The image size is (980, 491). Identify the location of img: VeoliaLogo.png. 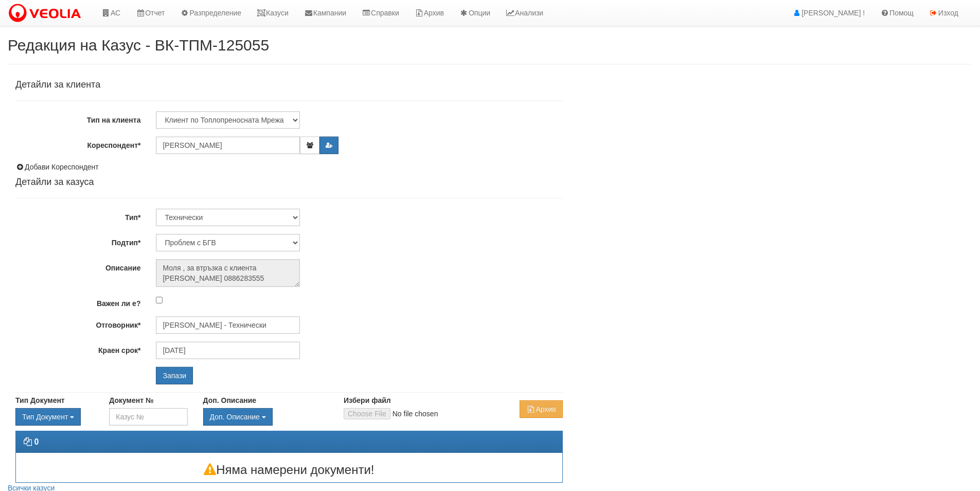
(47, 13).